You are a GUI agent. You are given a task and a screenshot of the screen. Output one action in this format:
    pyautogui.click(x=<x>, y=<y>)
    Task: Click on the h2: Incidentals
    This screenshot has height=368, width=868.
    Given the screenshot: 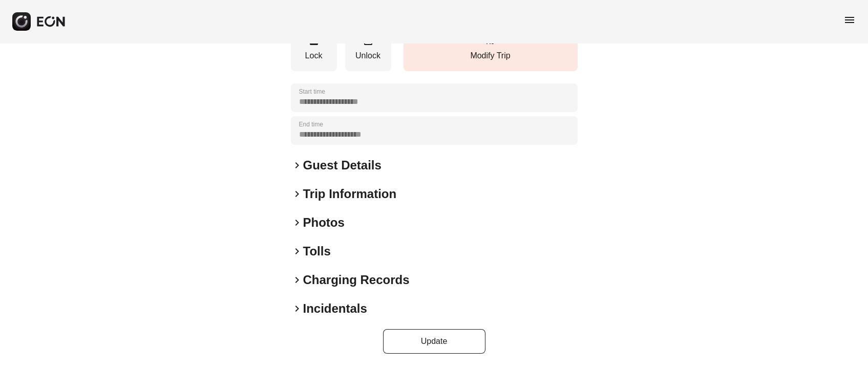 What is the action you would take?
    pyautogui.click(x=335, y=308)
    